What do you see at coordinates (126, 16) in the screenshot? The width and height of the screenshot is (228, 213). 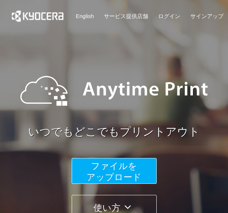 I see `a: サービス提供店舗` at bounding box center [126, 16].